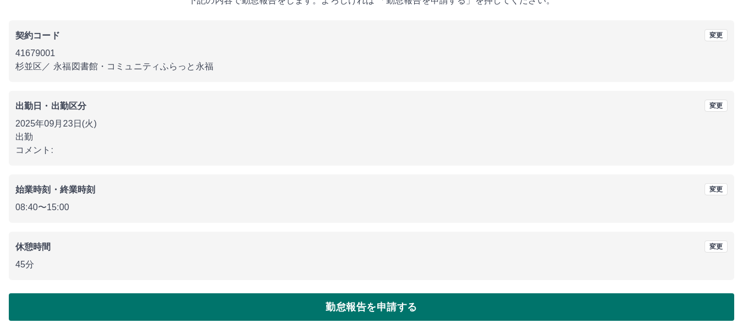 This screenshot has height=334, width=743. What do you see at coordinates (371, 207) in the screenshot?
I see `p: 08:40 〜 15:00` at bounding box center [371, 207].